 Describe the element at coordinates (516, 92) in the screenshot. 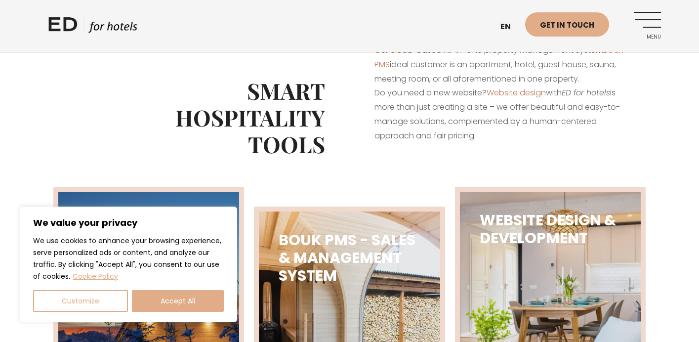

I see `a: Website design` at that location.